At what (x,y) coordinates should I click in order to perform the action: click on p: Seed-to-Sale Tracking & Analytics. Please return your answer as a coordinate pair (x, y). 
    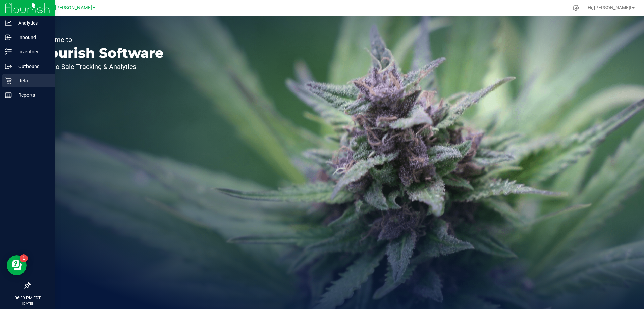
    Looking at the image, I should click on (100, 66).